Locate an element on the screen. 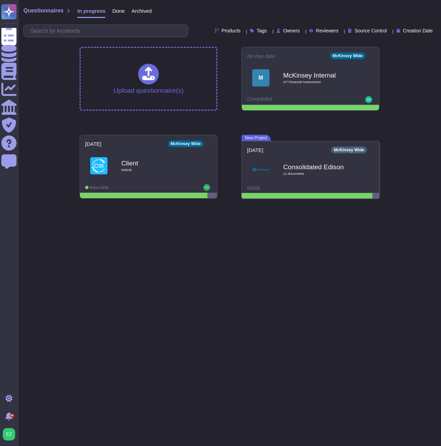  span: Owners is located at coordinates (292, 31).